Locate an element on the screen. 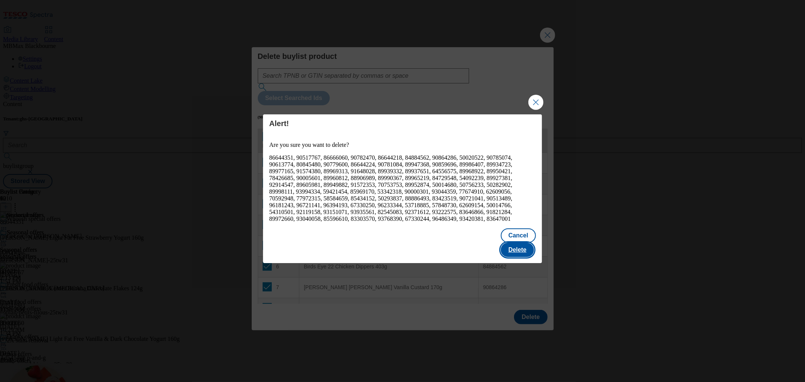 Image resolution: width=805 pixels, height=382 pixels. button: Cancel is located at coordinates (518, 236).